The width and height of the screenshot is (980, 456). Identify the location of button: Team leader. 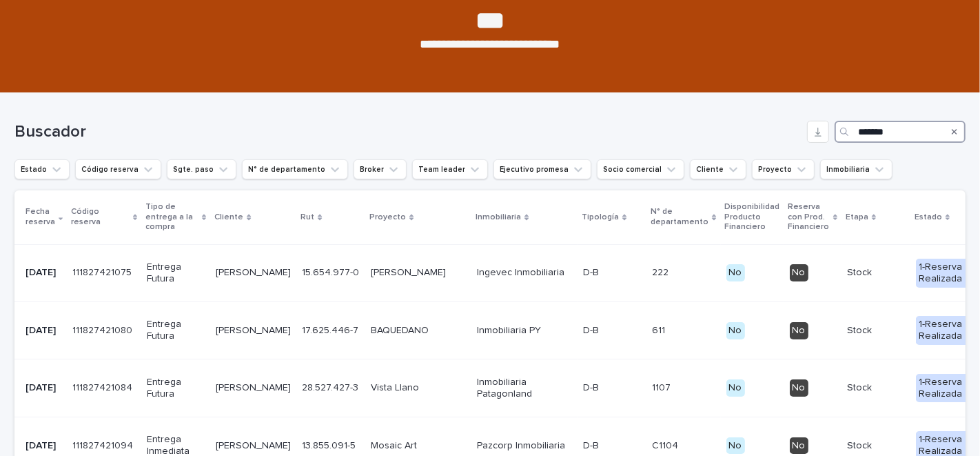
(450, 169).